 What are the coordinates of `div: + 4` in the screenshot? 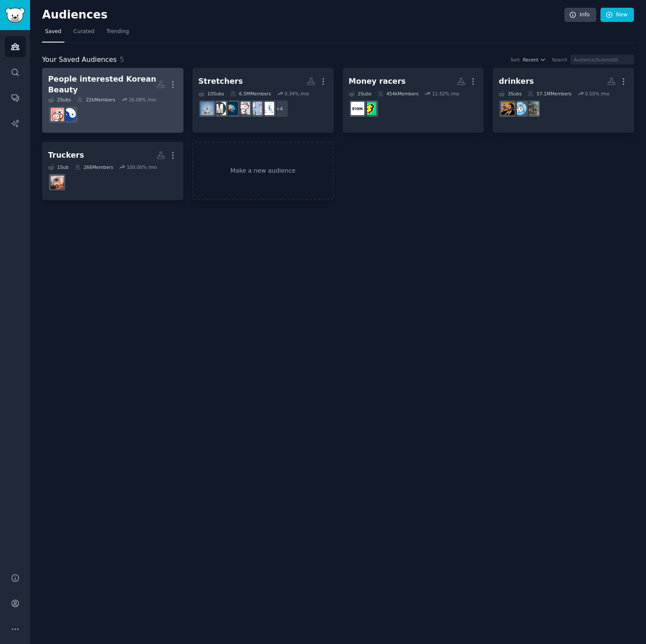 It's located at (280, 109).